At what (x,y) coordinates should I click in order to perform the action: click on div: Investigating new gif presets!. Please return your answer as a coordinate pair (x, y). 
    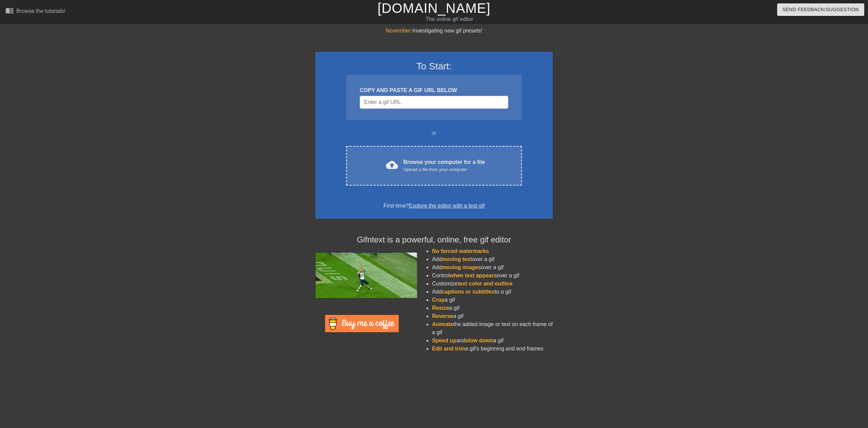
    Looking at the image, I should click on (434, 31).